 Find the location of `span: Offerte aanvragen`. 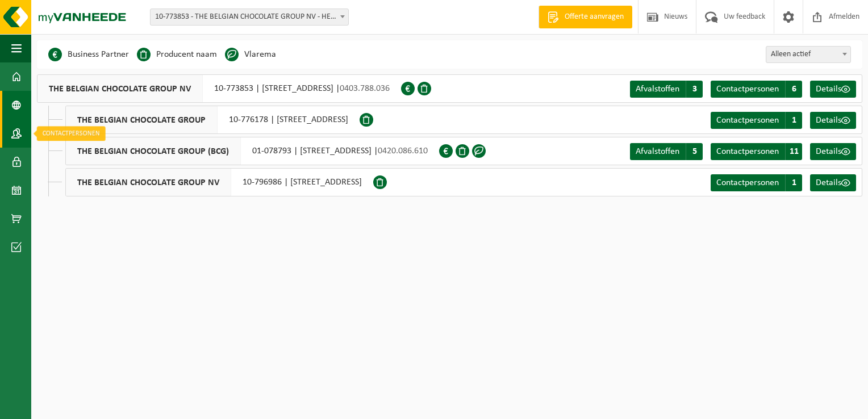

span: Offerte aanvragen is located at coordinates (594, 17).